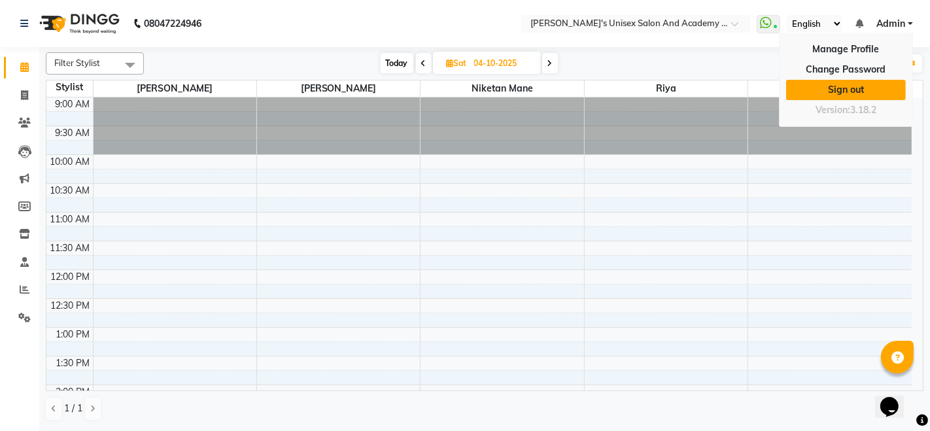  I want to click on div: 10:30 AM, so click(70, 190).